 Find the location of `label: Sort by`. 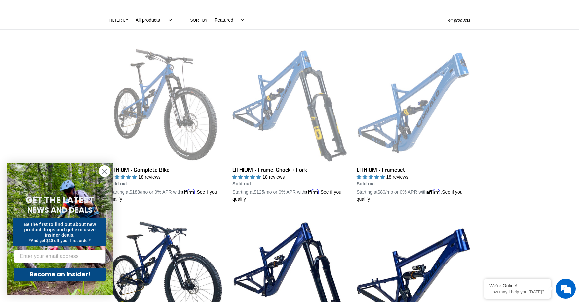

label: Sort by is located at coordinates (199, 20).